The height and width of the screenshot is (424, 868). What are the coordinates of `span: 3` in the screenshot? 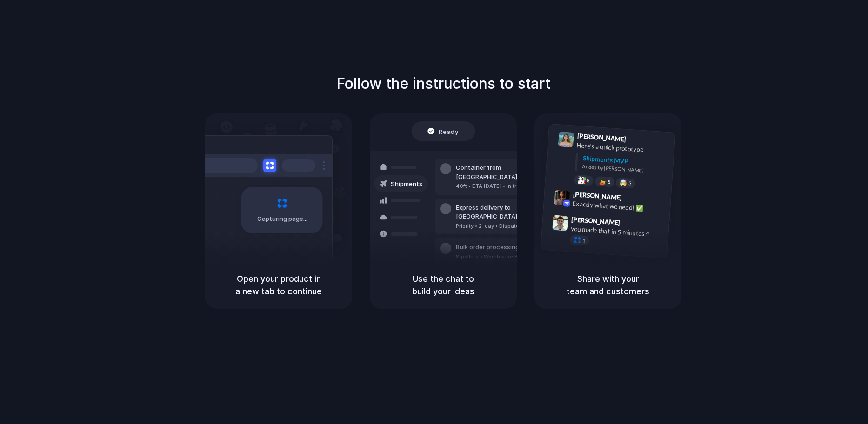 It's located at (630, 183).